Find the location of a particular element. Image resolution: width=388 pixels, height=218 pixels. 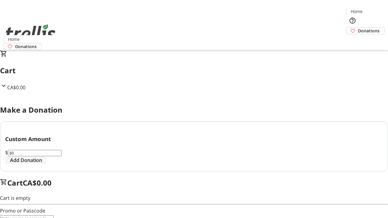

button: Cart is located at coordinates (352, 40).